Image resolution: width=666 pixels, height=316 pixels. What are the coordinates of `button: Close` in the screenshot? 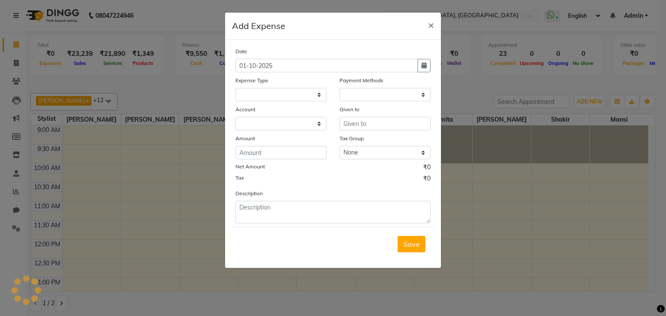 It's located at (431, 25).